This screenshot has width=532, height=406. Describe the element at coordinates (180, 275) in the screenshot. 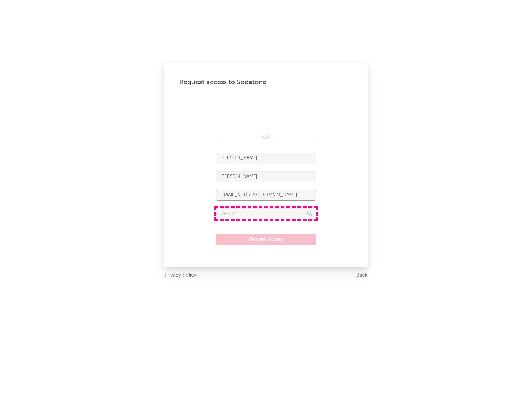

I see `a: Privacy Policy` at that location.